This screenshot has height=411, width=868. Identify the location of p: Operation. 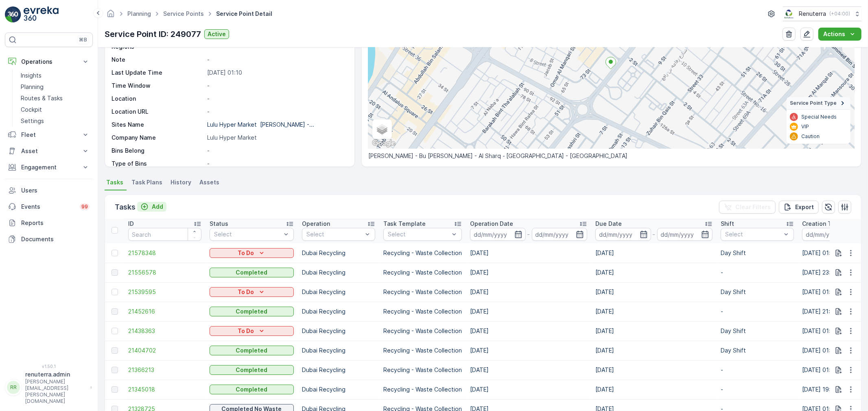
(315, 224).